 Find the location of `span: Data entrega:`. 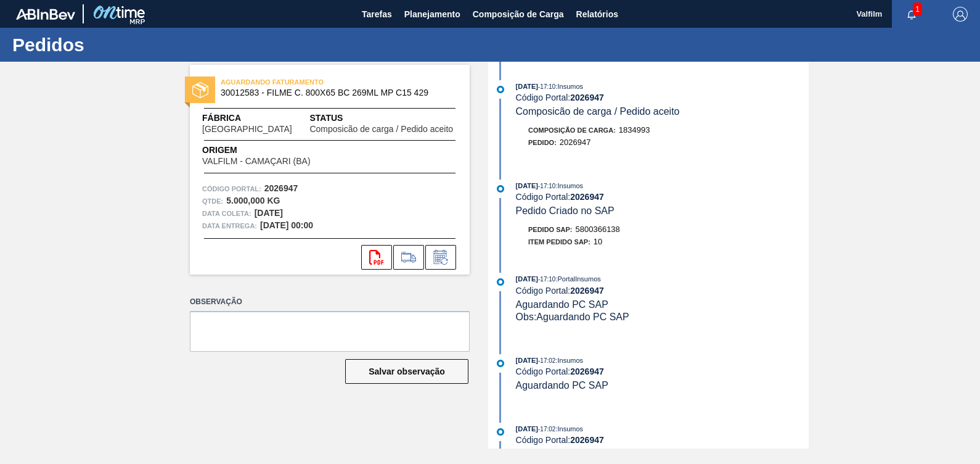

span: Data entrega: is located at coordinates (229, 226).